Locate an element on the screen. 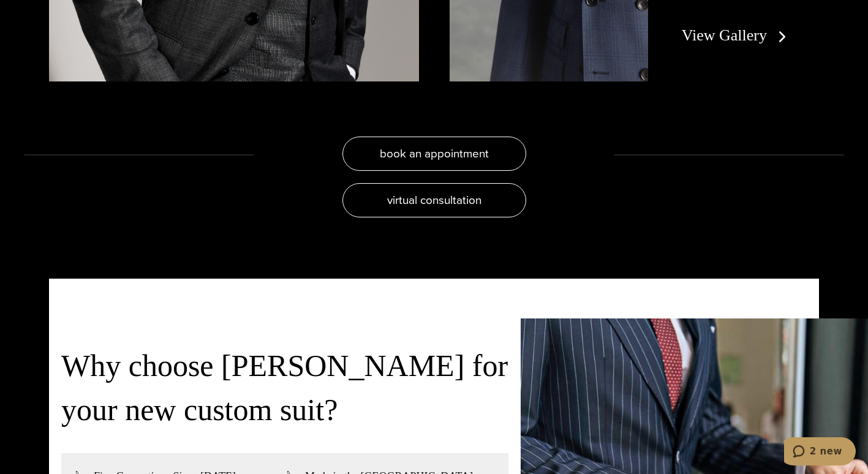 The width and height of the screenshot is (868, 474). a: View Gallery is located at coordinates (736, 35).